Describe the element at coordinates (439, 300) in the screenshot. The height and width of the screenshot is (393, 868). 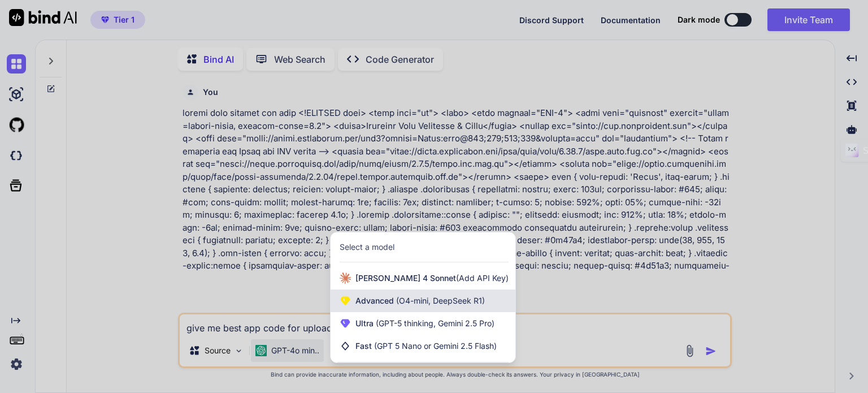
I see `span: (O4-mini, DeepSeek R1)` at that location.